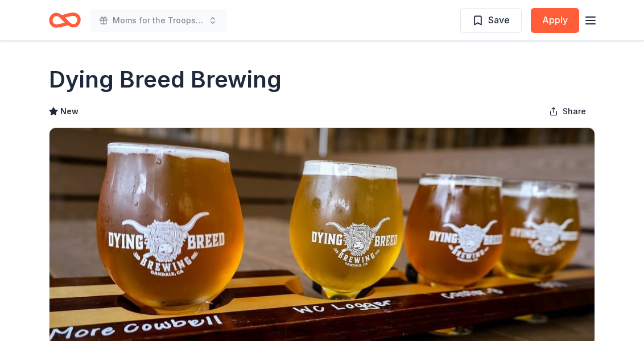 The height and width of the screenshot is (341, 644). Describe the element at coordinates (65, 20) in the screenshot. I see `a: Home` at that location.